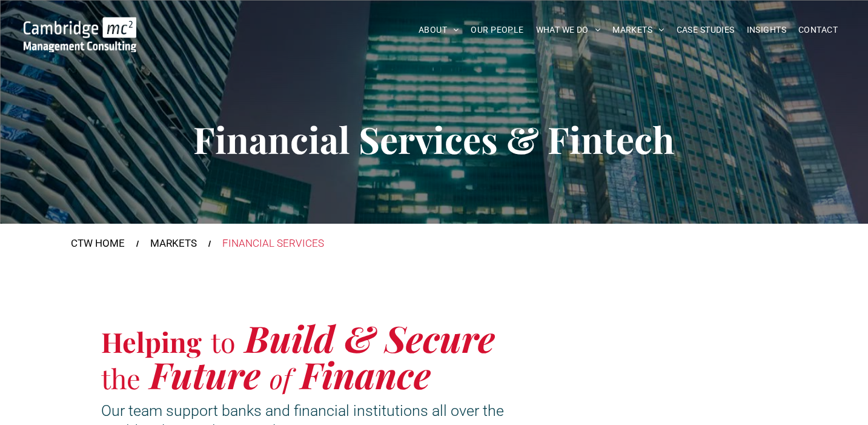  I want to click on a: CONTACT, so click(818, 30).